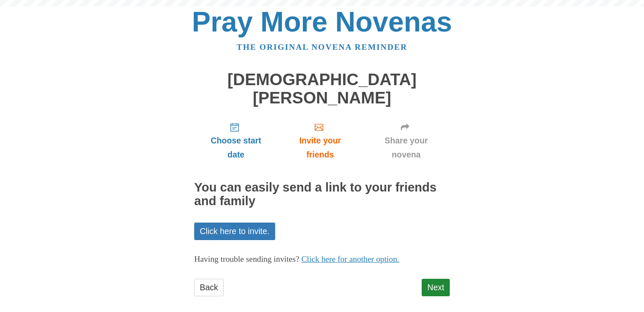 The image size is (644, 312). Describe the element at coordinates (322, 22) in the screenshot. I see `a: Pray More Novenas` at that location.